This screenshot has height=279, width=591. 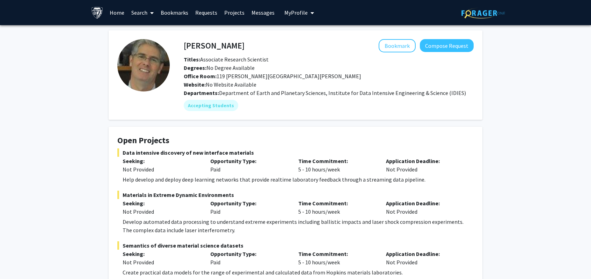 I want to click on b: Office Room:, so click(x=200, y=76).